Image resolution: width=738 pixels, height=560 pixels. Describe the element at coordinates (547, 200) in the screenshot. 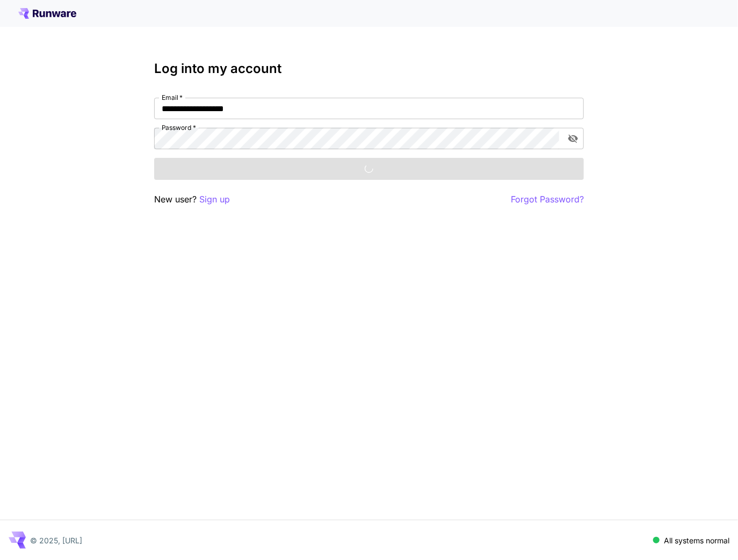

I see `button: Forgot Password?` at that location.